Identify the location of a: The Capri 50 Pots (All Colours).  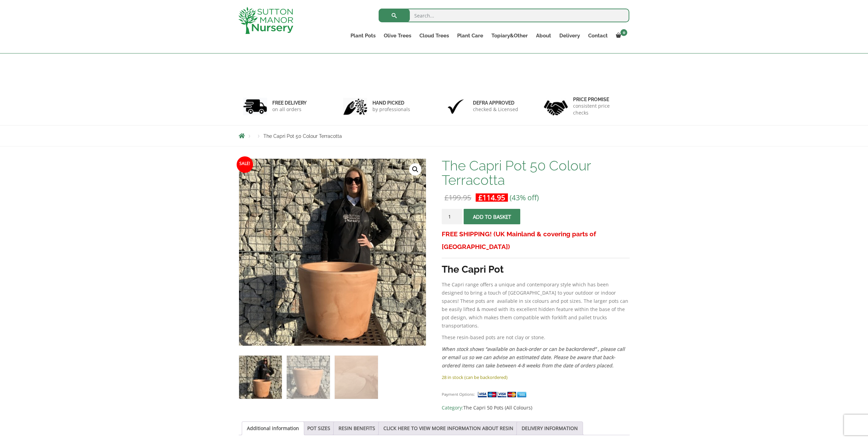
(498, 407).